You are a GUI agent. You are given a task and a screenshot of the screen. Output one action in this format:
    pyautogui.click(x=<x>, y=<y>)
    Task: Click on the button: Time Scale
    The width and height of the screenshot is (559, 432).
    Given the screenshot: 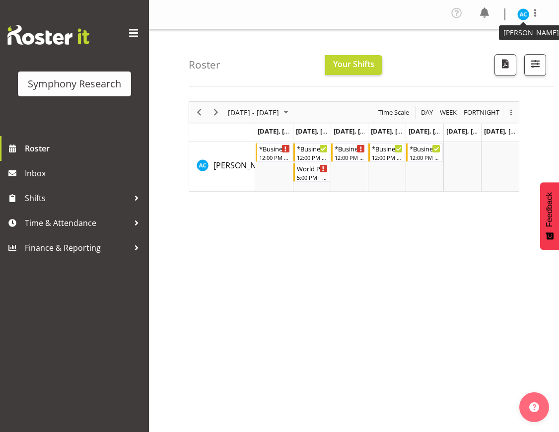 What is the action you would take?
    pyautogui.click(x=394, y=112)
    